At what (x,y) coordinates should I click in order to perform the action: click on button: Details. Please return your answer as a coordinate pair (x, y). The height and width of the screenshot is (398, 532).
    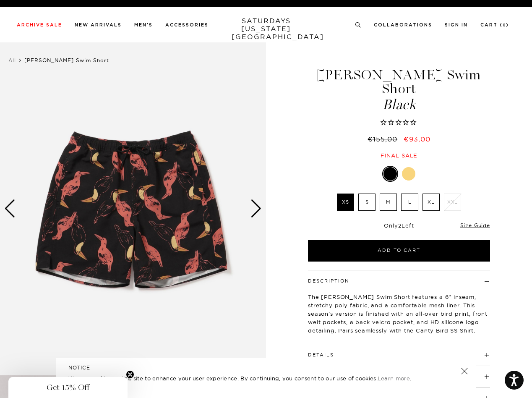
    Looking at the image, I should click on (321, 355).